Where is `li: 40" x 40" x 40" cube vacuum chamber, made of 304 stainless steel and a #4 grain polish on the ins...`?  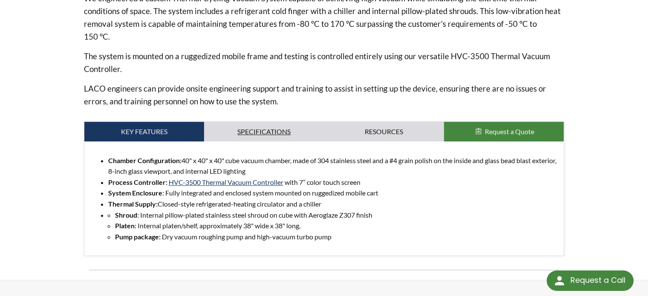 li: 40" x 40" x 40" cube vacuum chamber, made of 304 stainless steel and a #4 grain polish on the ins... is located at coordinates (333, 166).